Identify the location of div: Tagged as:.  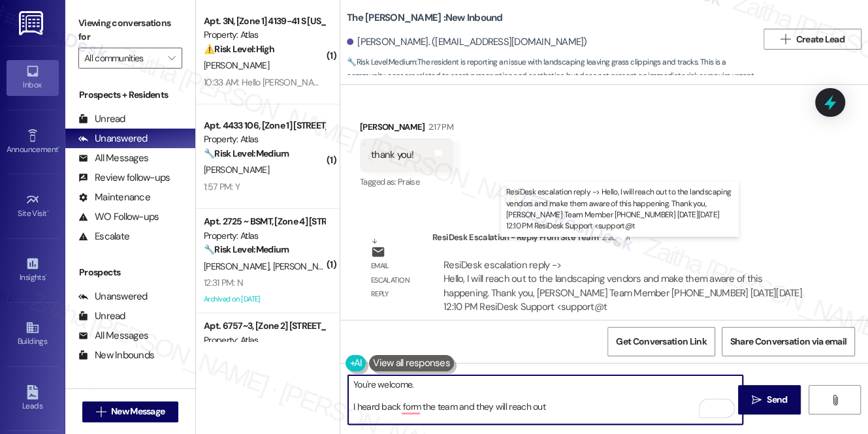
(406, 182).